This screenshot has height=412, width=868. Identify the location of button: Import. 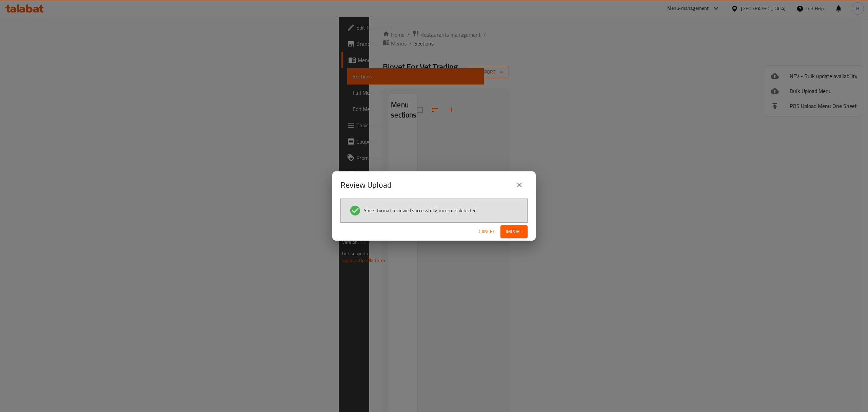
(514, 231).